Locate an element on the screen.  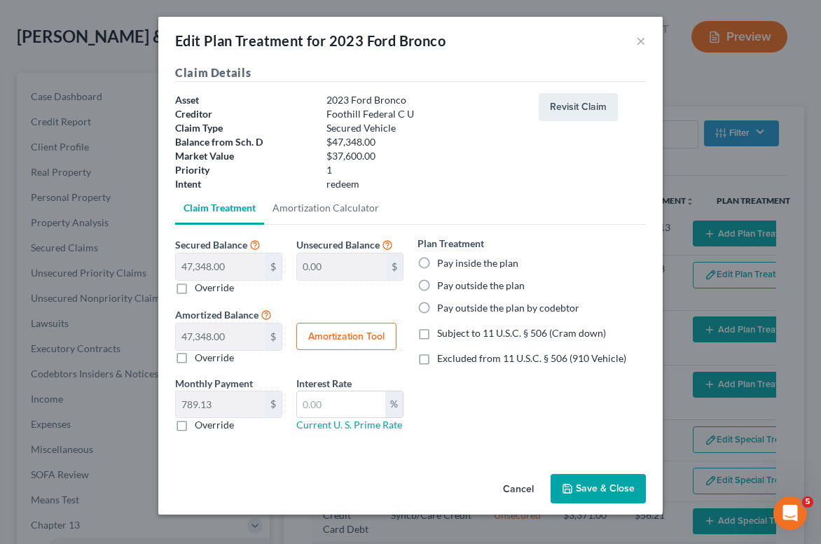
div: Asset is located at coordinates (244, 100).